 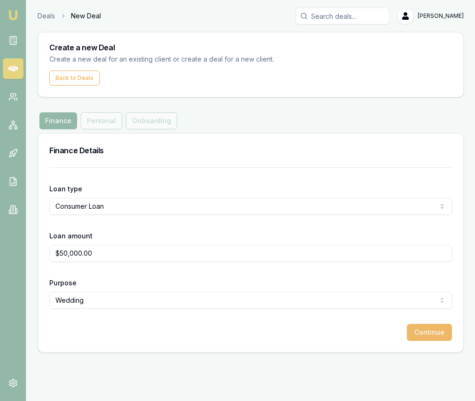 What do you see at coordinates (71, 236) in the screenshot?
I see `label: Loan amount` at bounding box center [71, 236].